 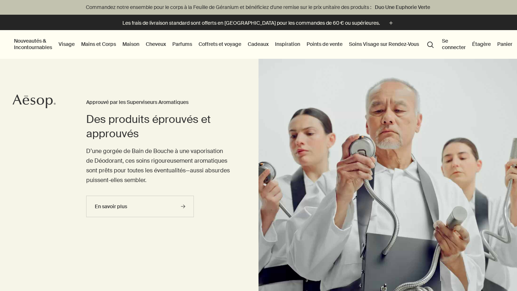 What do you see at coordinates (258, 7) in the screenshot?
I see `p: Commandez notre ensemble pour le corps à la Feuille de Géranium et bénéficiez d'une remise sur le...` at bounding box center [258, 7].